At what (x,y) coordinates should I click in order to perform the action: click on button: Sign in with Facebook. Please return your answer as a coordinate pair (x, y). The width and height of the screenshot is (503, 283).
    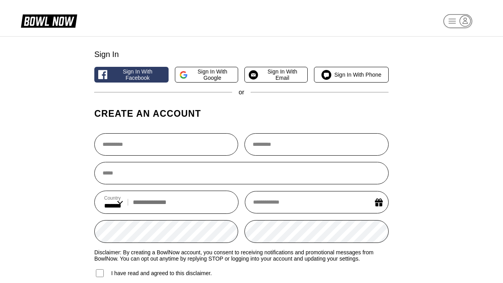
    Looking at the image, I should click on (131, 75).